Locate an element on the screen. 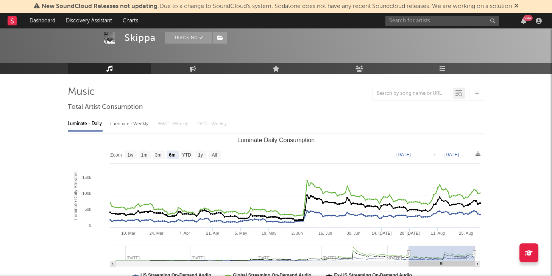  a: Charts is located at coordinates (130, 21).